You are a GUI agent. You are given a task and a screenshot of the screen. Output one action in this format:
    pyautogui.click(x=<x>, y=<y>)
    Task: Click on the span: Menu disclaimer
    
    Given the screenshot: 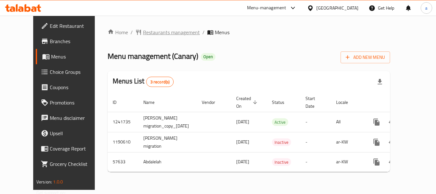 What is the action you would take?
    pyautogui.click(x=75, y=118)
    